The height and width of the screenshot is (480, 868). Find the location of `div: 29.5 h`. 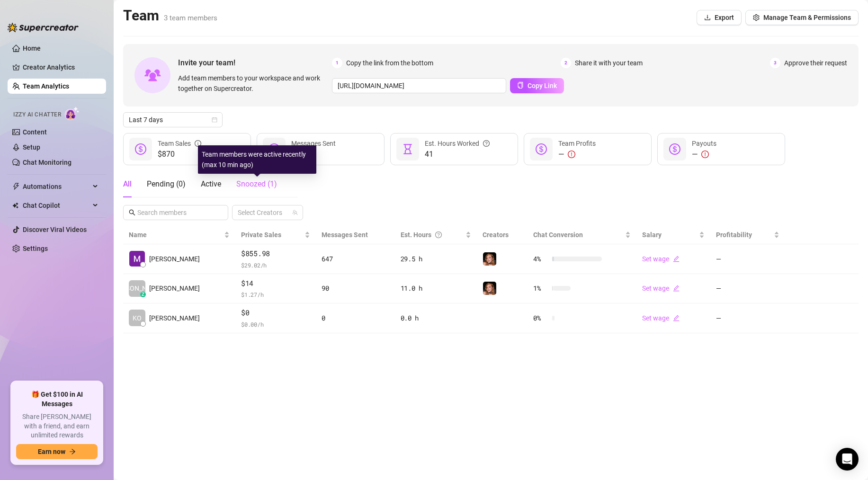

div: 29.5 h is located at coordinates (435, 259).